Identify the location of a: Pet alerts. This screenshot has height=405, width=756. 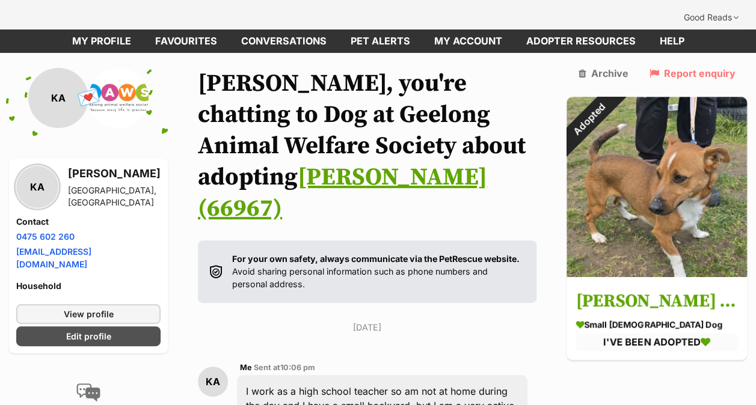
(380, 41).